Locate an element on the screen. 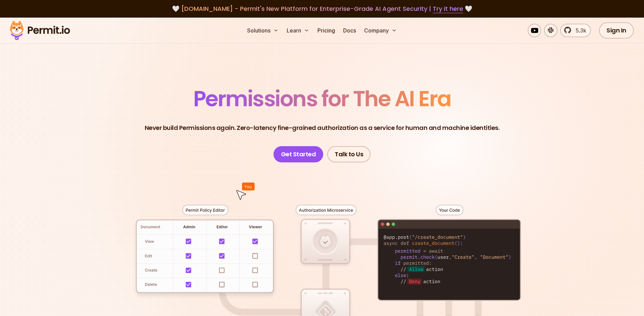 Image resolution: width=644 pixels, height=316 pixels. span: Permissions for The AI Era is located at coordinates (322, 99).